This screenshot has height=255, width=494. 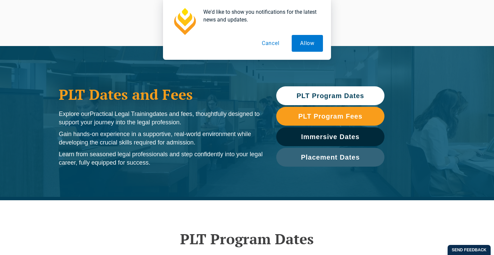 What do you see at coordinates (121, 114) in the screenshot?
I see `span: Practical Legal Training` at bounding box center [121, 114].